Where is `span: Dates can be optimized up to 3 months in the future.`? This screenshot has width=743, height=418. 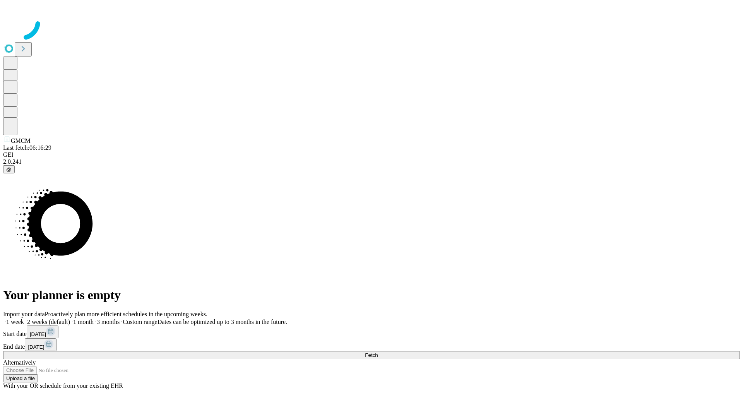
span: Dates can be optimized up to 3 months in the future. is located at coordinates (222, 321).